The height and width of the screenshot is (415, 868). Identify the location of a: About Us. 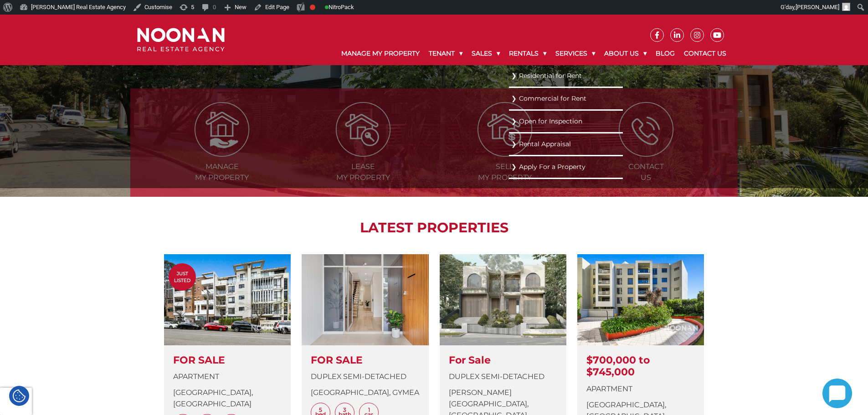
(625, 53).